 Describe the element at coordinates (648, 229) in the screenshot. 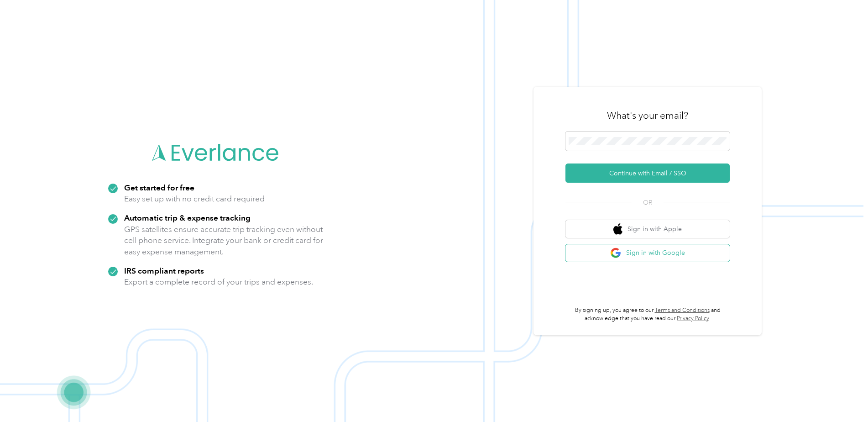

I see `button: apple logoSign in with Apple` at that location.